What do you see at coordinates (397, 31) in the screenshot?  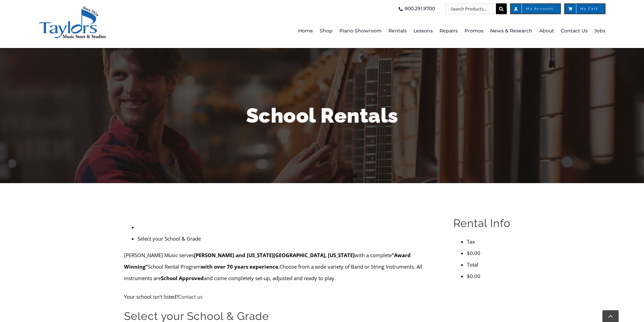 I see `a: Rentals` at bounding box center [397, 31].